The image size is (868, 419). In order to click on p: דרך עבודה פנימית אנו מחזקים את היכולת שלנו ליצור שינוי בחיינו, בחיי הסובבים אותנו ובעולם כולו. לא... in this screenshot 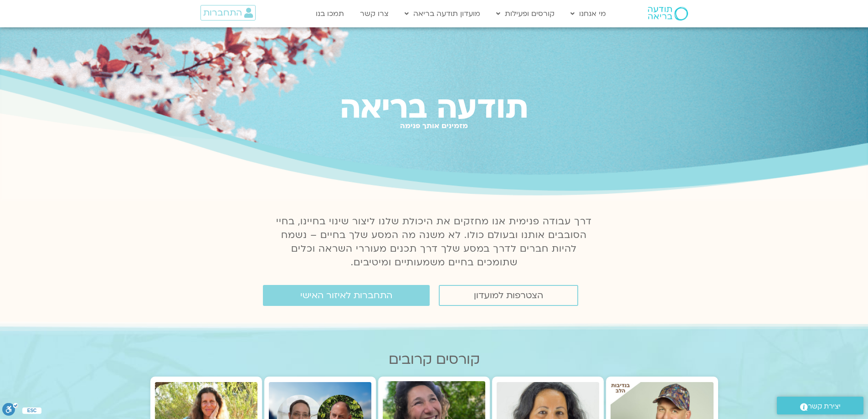, I will do `click(435, 242)`.